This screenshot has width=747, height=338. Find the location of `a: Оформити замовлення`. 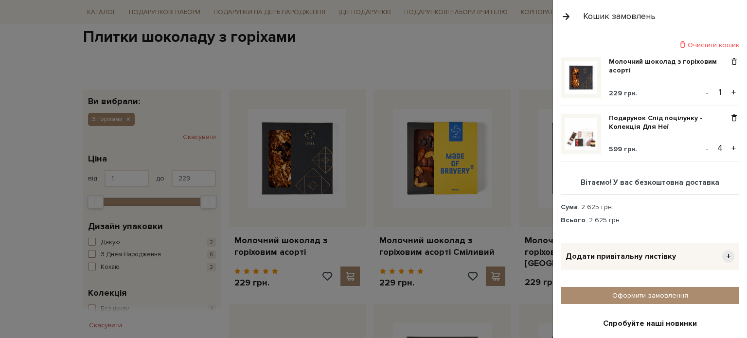

a: Оформити замовлення is located at coordinates (650, 295).